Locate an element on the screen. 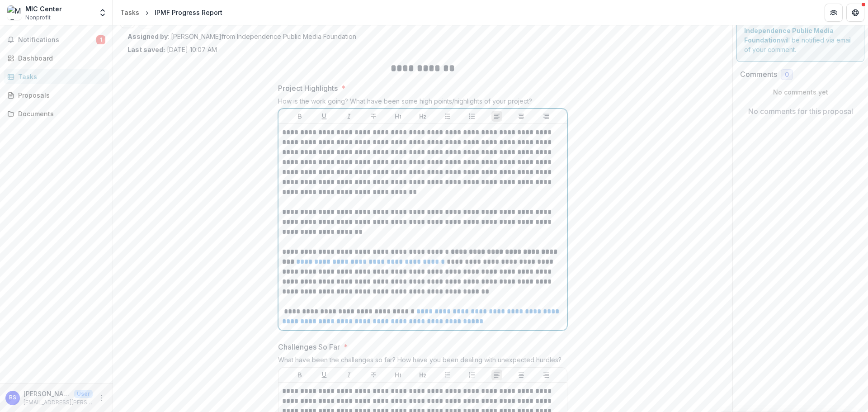  a: Documents is located at coordinates (56, 113).